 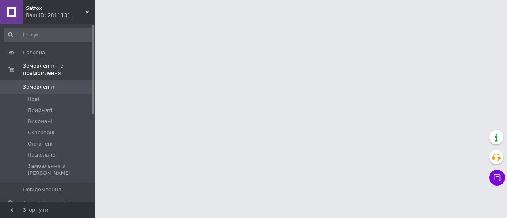 What do you see at coordinates (60, 15) in the screenshot?
I see `div: Ваш ID: 2811131` at bounding box center [60, 15].